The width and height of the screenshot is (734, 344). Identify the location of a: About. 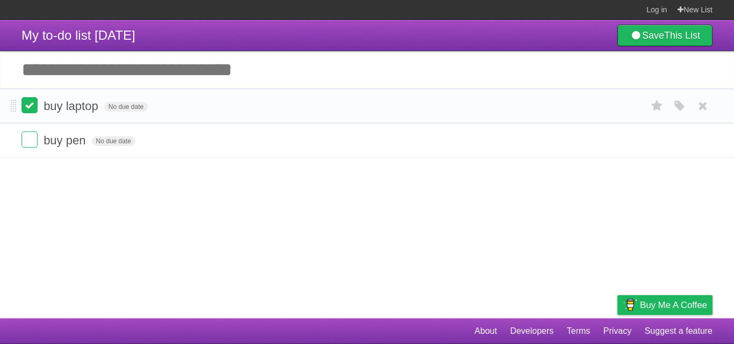
(486, 331).